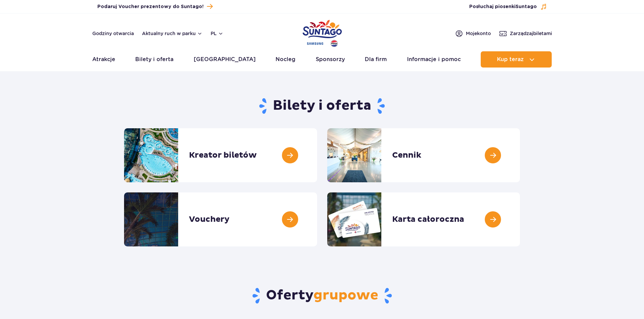 The image size is (644, 319). What do you see at coordinates (508, 7) in the screenshot?
I see `button: Posłuchaj piosenkiSuntago` at bounding box center [508, 7].